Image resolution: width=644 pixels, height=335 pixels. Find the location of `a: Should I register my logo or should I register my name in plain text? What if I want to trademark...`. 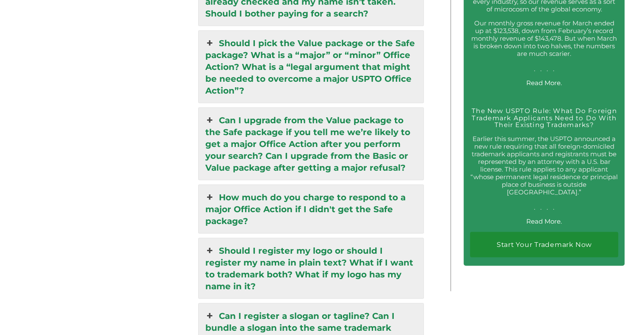

a: Should I register my logo or should I register my name in plain text? What if I want to trademark... is located at coordinates (311, 268).